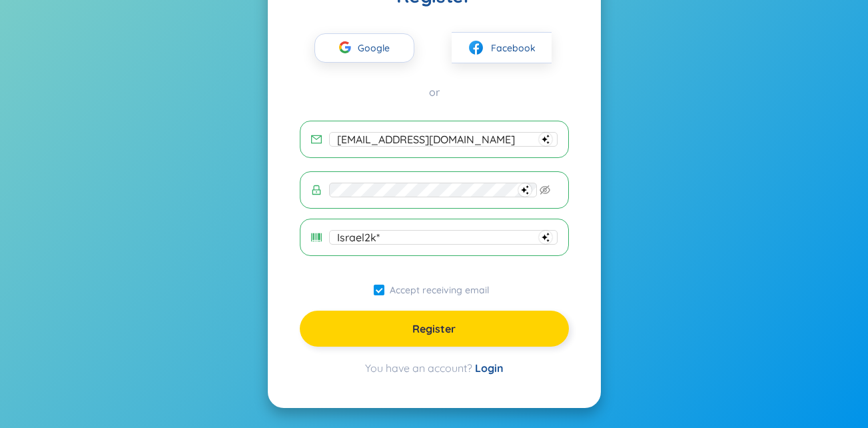 The image size is (868, 428). What do you see at coordinates (317, 140) in the screenshot?
I see `span: mail` at bounding box center [317, 140].